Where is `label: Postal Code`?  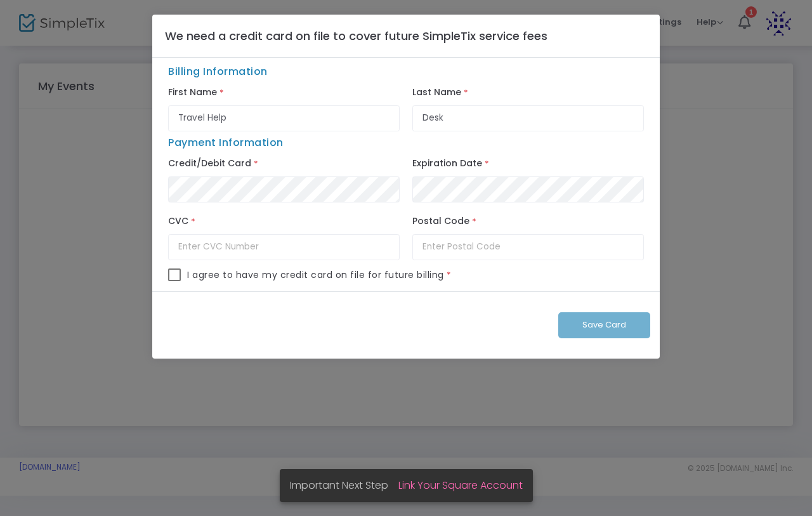
label: Postal Code is located at coordinates (441, 222).